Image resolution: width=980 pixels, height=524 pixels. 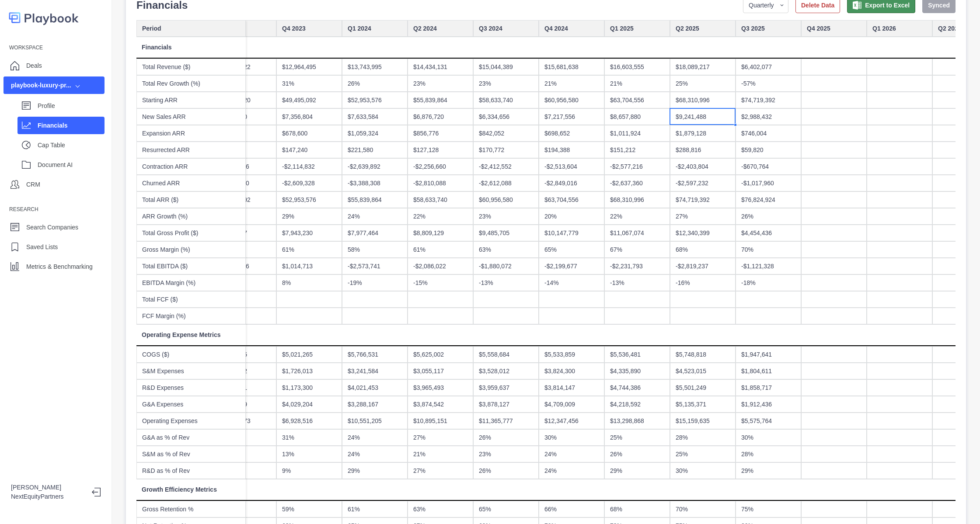 What do you see at coordinates (309, 67) in the screenshot?
I see `div: $12,964,495` at bounding box center [309, 67].